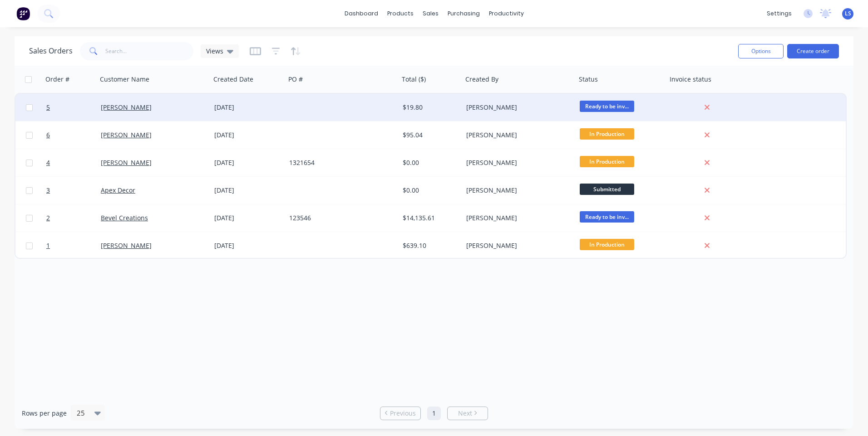 The height and width of the screenshot is (436, 868). What do you see at coordinates (414, 79) in the screenshot?
I see `div: Total ($)` at bounding box center [414, 79].